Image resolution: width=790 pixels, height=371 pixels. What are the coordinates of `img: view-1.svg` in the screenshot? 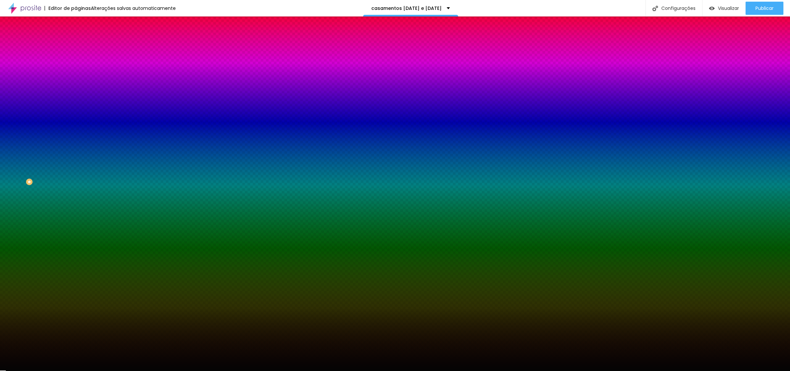 It's located at (712, 8).